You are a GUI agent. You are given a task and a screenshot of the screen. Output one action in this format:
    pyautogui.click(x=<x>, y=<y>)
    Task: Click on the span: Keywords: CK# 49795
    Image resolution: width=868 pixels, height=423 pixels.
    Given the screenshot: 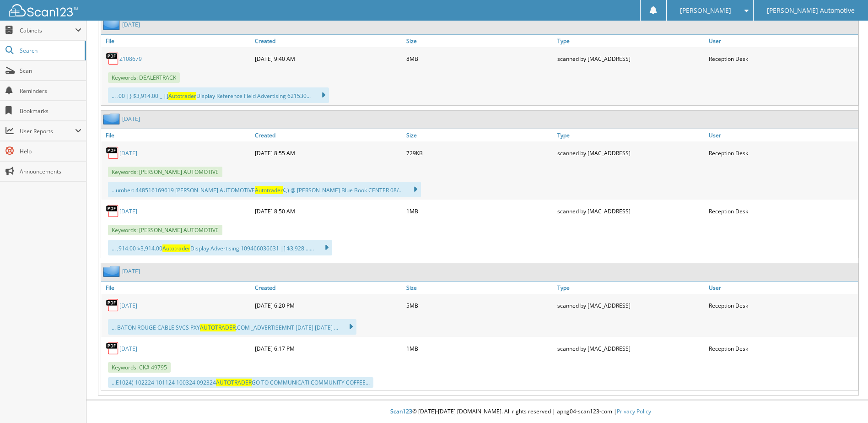 What is the action you would take?
    pyautogui.click(x=139, y=367)
    